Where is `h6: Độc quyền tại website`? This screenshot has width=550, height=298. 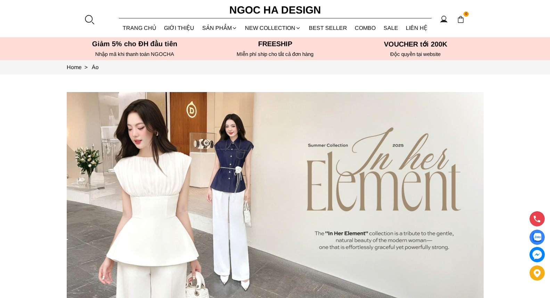
h6: Độc quyền tại website is located at coordinates (416, 54).